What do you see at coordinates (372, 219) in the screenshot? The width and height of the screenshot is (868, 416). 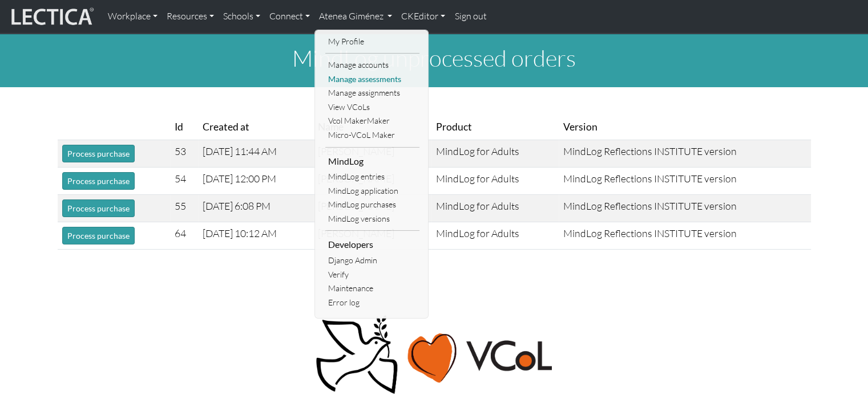 I see `a: MindLog versions` at bounding box center [372, 219].